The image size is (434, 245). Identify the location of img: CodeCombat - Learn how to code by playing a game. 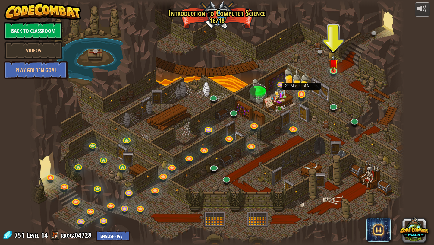
(43, 11).